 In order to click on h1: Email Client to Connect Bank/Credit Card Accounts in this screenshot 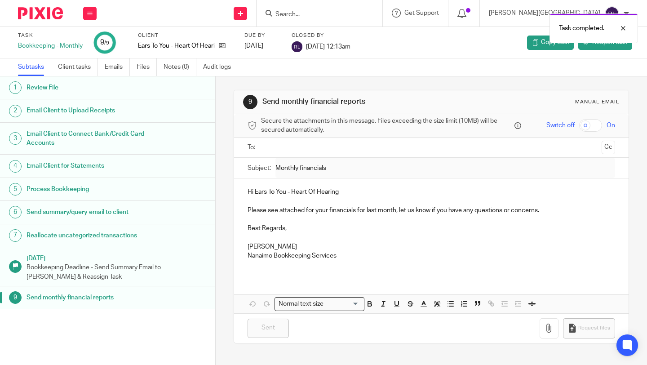, I will do `click(86, 138)`.